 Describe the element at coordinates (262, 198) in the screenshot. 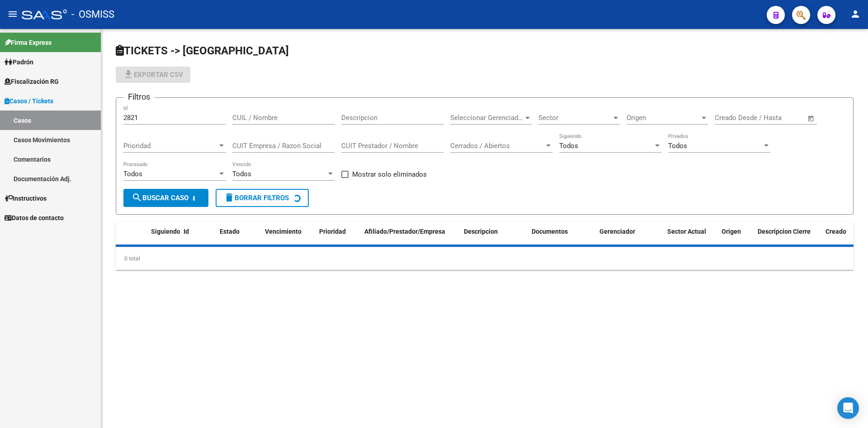

I see `button: Borrar Filtros` at that location.